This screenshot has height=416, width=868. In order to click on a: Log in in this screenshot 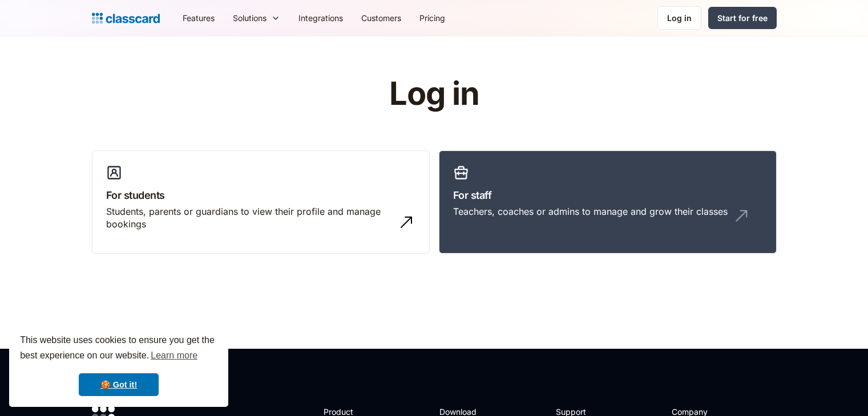, I will do `click(679, 18)`.